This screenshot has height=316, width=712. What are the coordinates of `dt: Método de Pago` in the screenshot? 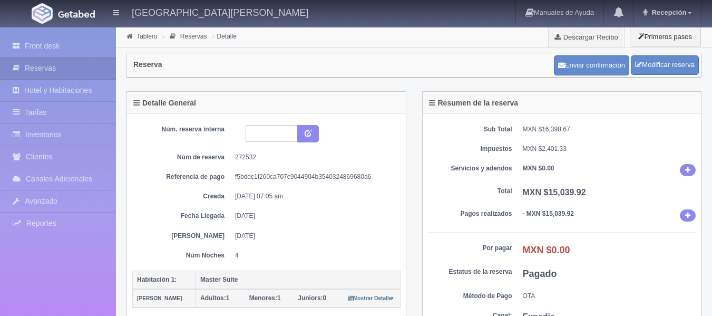 It's located at (470, 296).